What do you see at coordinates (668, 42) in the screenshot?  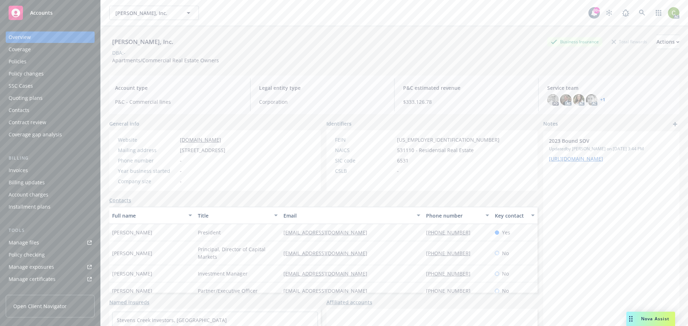 I see `button: Actions` at bounding box center [668, 42].